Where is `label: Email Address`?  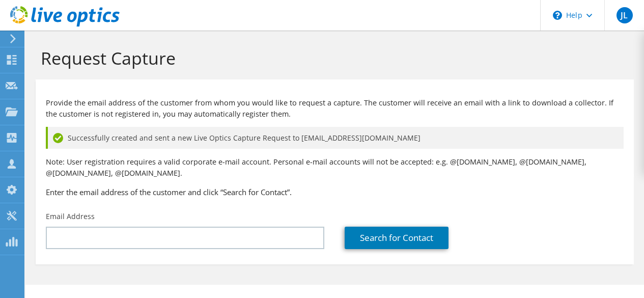 label: Email Address is located at coordinates (70, 217).